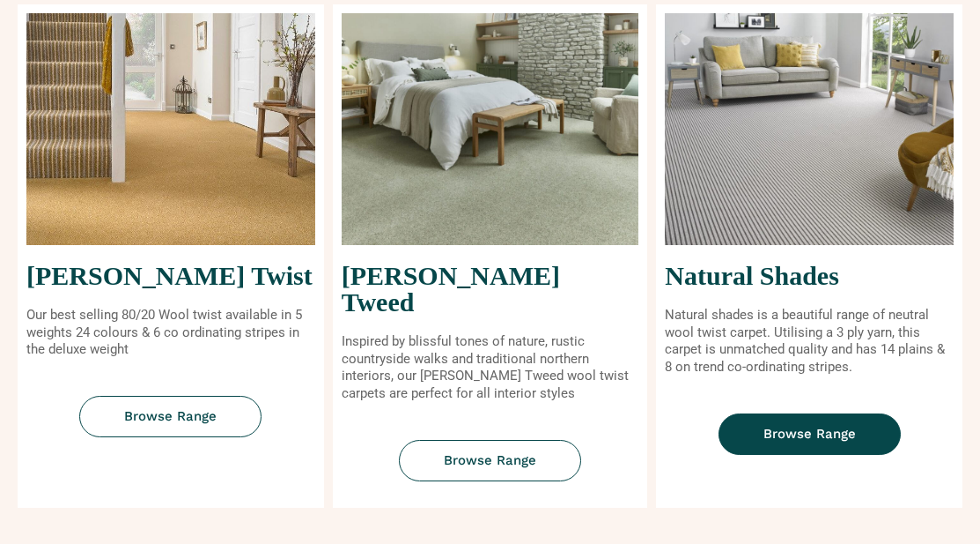  What do you see at coordinates (491, 368) in the screenshot?
I see `p: Inspired by blissful tones of nature, rustic countryside walks and traditional northern interiors...` at bounding box center [491, 368].